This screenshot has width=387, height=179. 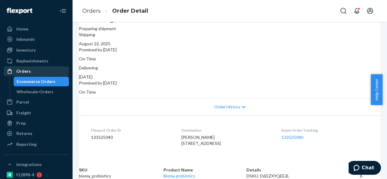 I want to click on div: August 22, 2025, so click(x=230, y=44).